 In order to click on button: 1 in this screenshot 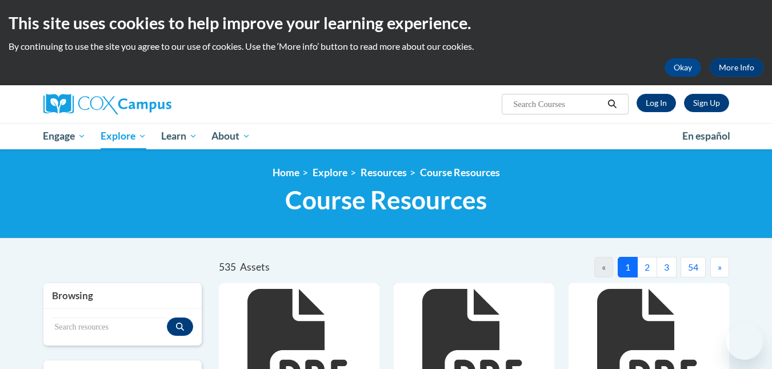, I will do `click(627, 267)`.